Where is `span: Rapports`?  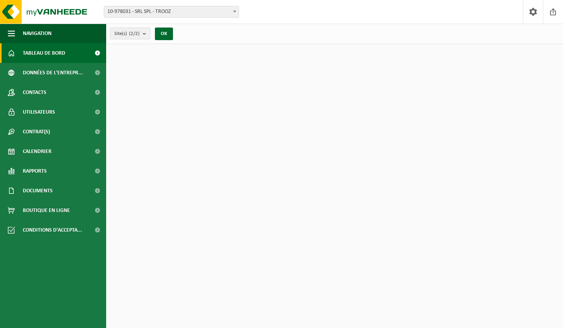
span: Rapports is located at coordinates (35, 171).